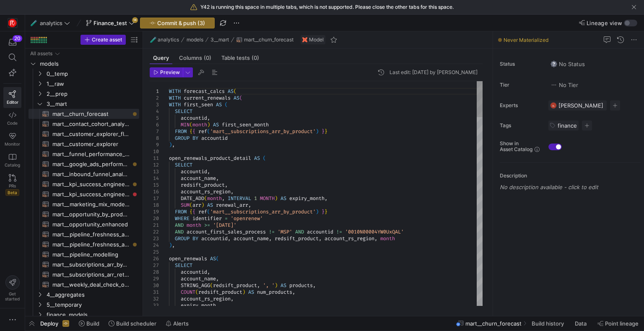 Image resolution: width=644 pixels, height=331 pixels. I want to click on a: PRsBeta, so click(12, 185).